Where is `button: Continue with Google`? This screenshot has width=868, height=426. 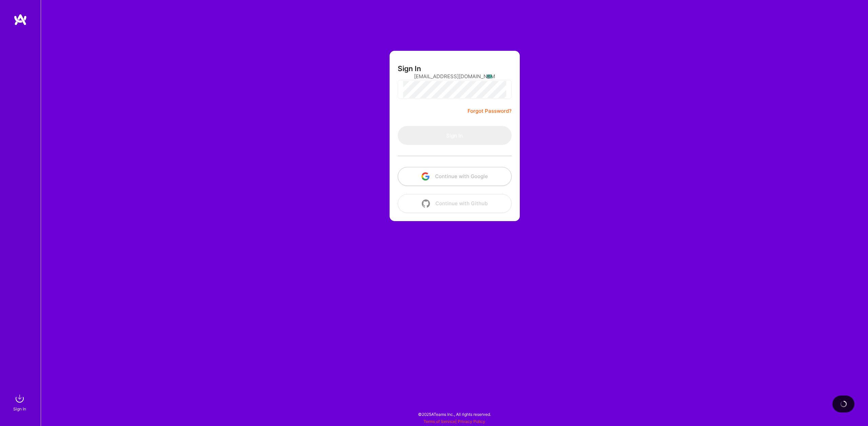
button: Continue with Google is located at coordinates (455, 176).